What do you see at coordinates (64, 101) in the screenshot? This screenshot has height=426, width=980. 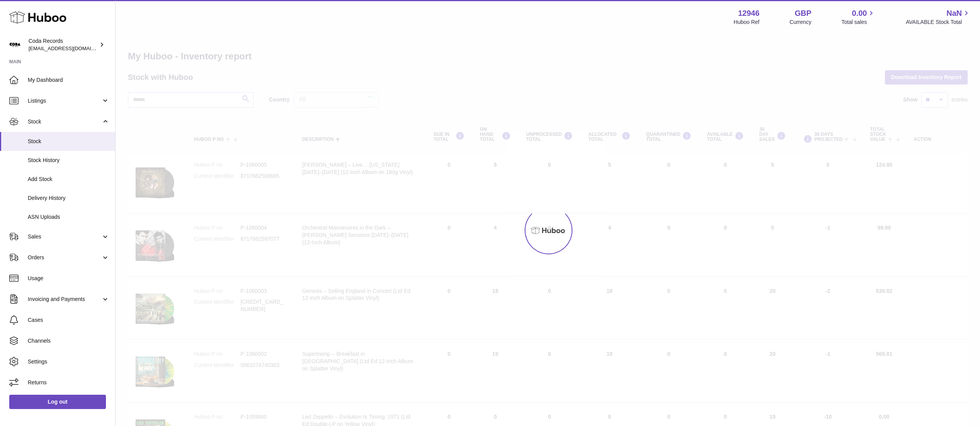 I see `span: Listings` at bounding box center [64, 101].